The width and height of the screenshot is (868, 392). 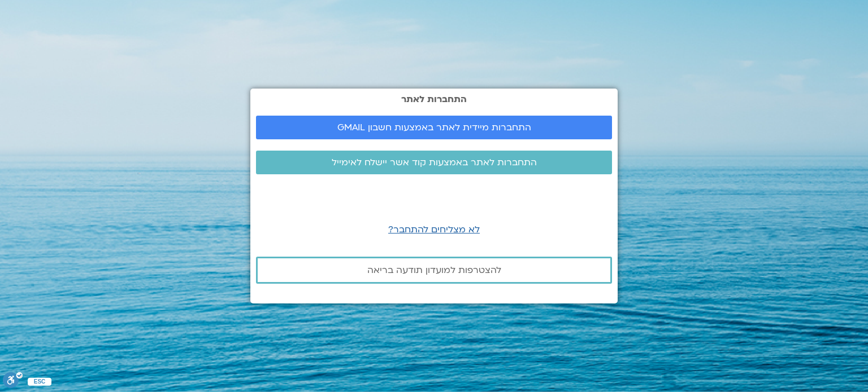 I want to click on a: להצטרפות למועדון תודעה בריאה, so click(x=434, y=270).